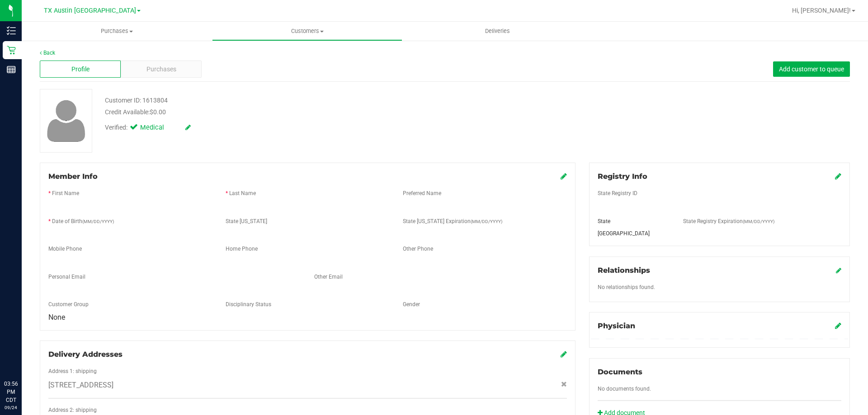 The width and height of the screenshot is (868, 415). What do you see at coordinates (11, 70) in the screenshot?
I see `inline-svg: Reports` at bounding box center [11, 70].